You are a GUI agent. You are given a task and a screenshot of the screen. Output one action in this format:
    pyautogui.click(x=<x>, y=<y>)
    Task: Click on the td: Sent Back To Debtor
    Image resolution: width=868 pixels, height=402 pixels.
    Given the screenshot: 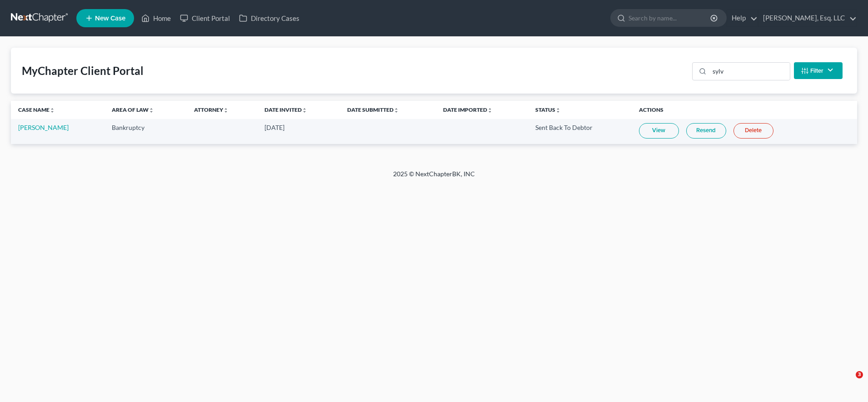 What is the action you would take?
    pyautogui.click(x=580, y=131)
    